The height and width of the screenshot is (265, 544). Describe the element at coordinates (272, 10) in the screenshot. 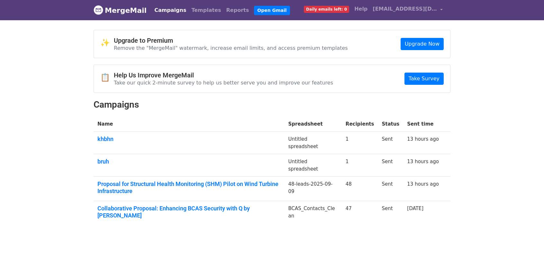

I see `a: Open Gmail` at that location.